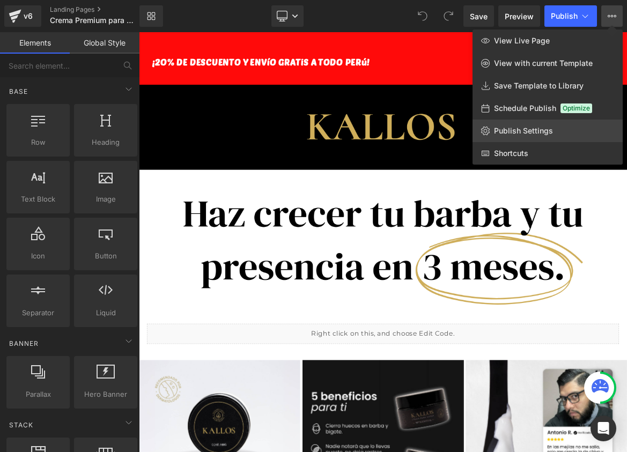 The width and height of the screenshot is (627, 452). I want to click on span: Text Block, so click(38, 199).